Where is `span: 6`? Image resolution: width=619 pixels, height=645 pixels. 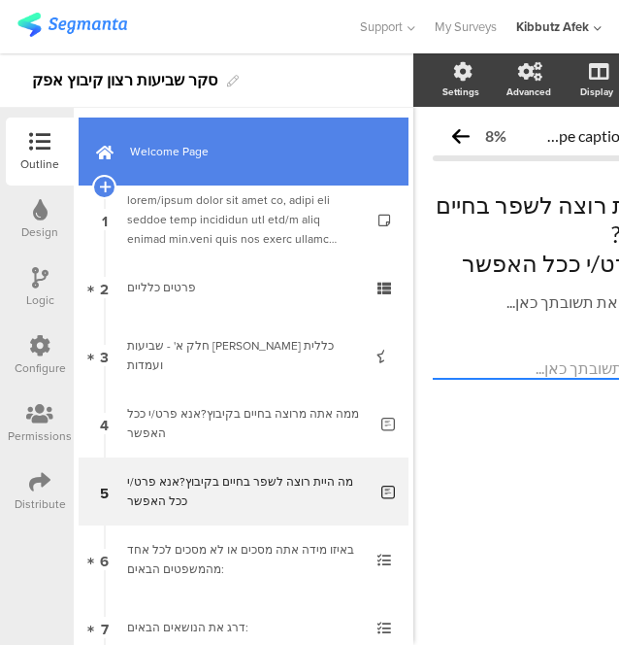 span: 6 is located at coordinates (104, 559).